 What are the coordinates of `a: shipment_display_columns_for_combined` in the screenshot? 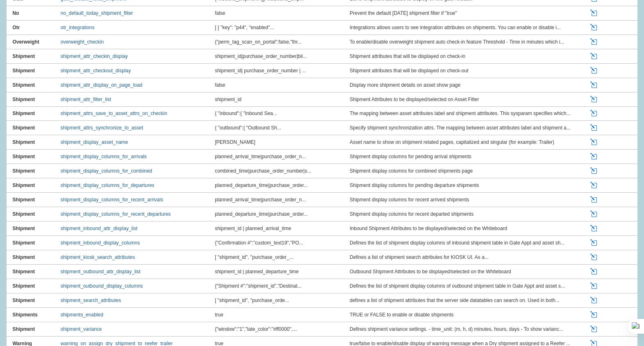 It's located at (106, 170).